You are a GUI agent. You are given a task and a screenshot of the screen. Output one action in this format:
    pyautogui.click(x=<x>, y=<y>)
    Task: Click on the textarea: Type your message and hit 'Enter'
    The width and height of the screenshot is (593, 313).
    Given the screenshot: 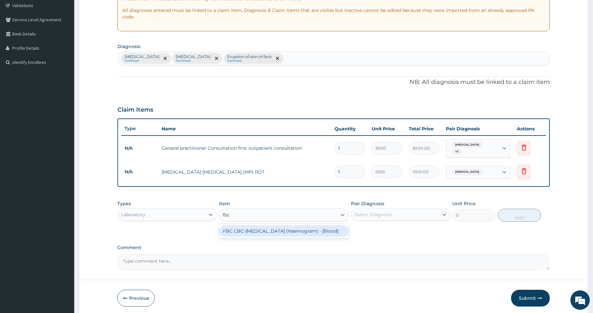 What is the action you would take?
    pyautogui.click(x=63, y=187)
    